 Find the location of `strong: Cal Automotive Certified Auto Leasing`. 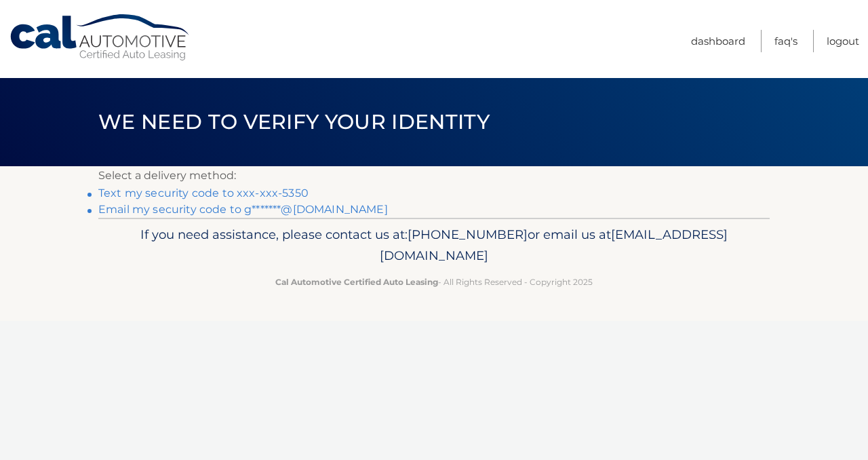

strong: Cal Automotive Certified Auto Leasing is located at coordinates (357, 281).